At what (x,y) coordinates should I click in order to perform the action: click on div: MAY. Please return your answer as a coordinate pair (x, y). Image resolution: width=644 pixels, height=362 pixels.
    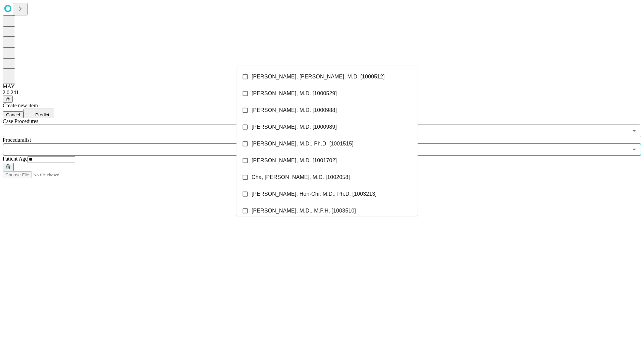
    Looking at the image, I should click on (322, 87).